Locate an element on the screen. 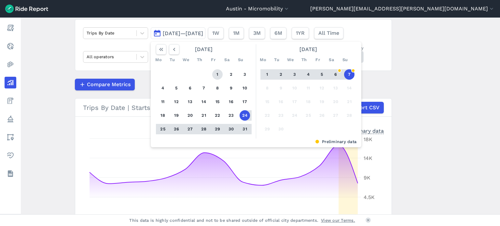 The width and height of the screenshot is (500, 226). span: 1M is located at coordinates (236, 33).